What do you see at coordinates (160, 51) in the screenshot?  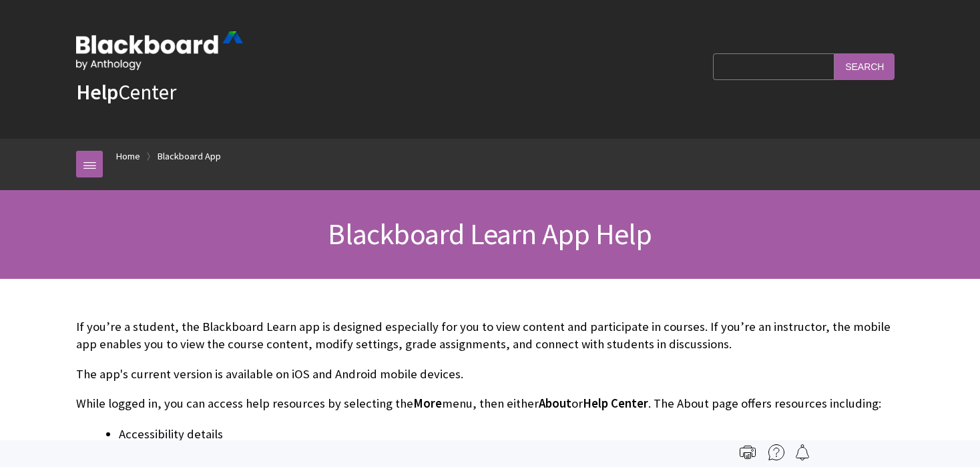 I see `img: Blackboard by Anthology` at bounding box center [160, 51].